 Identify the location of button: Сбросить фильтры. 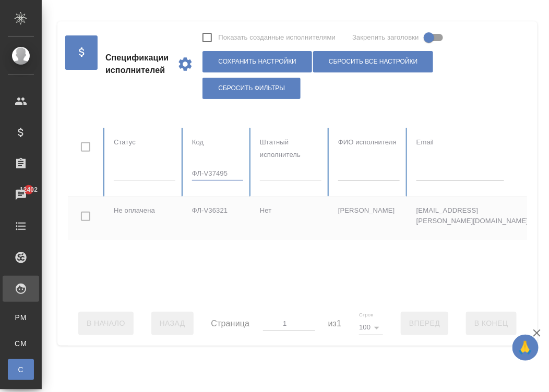
(251, 88).